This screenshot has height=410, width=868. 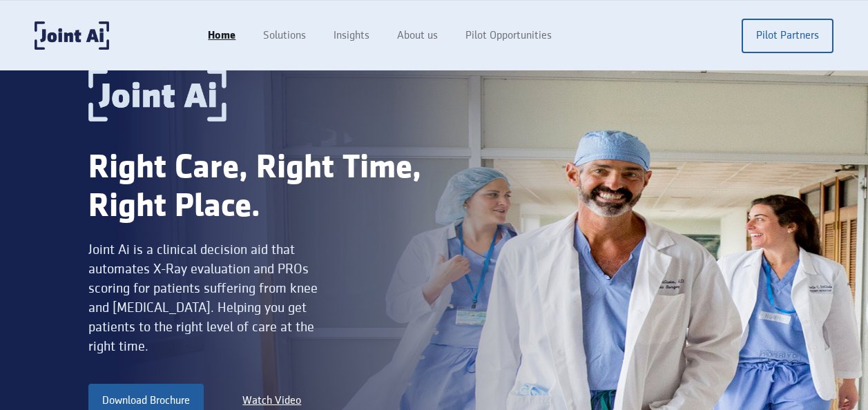 What do you see at coordinates (788, 36) in the screenshot?
I see `a: Pilot Partners` at bounding box center [788, 36].